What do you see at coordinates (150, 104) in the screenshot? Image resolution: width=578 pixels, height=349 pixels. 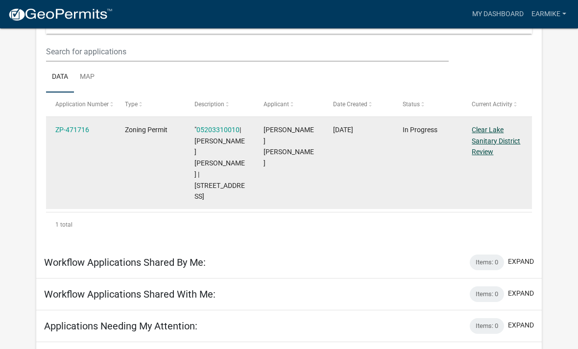 I see `datatable-header-cell: Type` at bounding box center [150, 104].